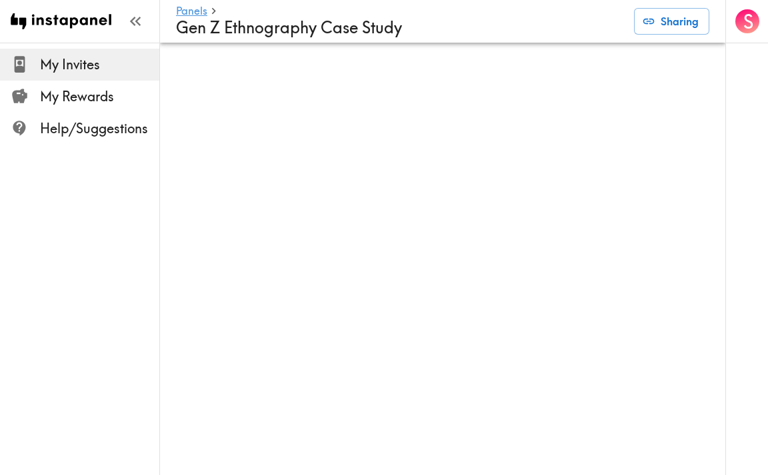  Describe the element at coordinates (191, 11) in the screenshot. I see `a: Panels` at that location.